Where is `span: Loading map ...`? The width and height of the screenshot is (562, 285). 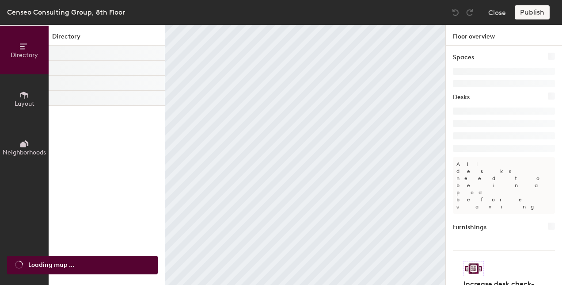 span: Loading map ... is located at coordinates (51, 265).